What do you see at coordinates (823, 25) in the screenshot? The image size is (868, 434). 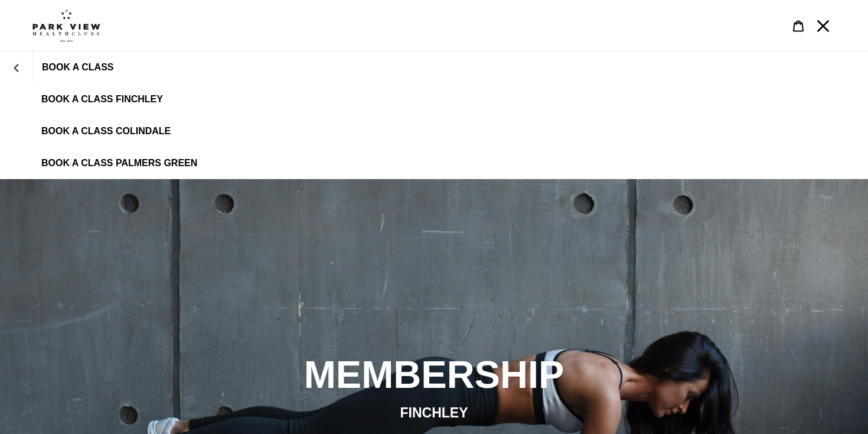 I see `button: Menu` at bounding box center [823, 25].